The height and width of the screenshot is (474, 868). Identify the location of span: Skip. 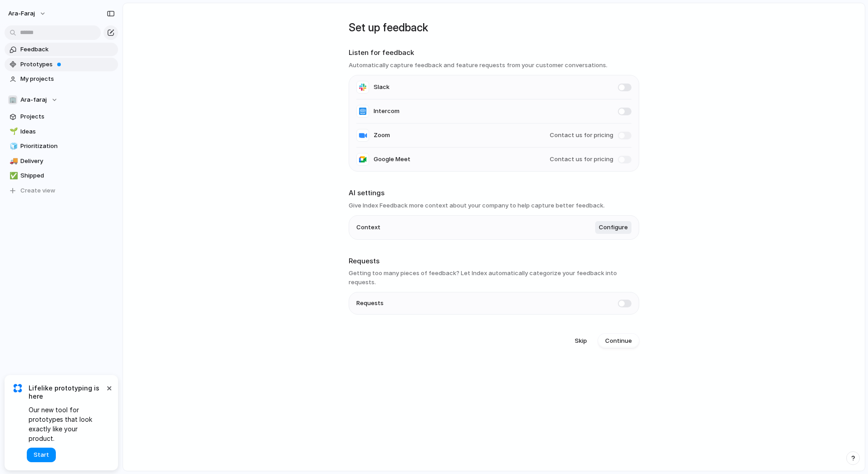
(580, 341).